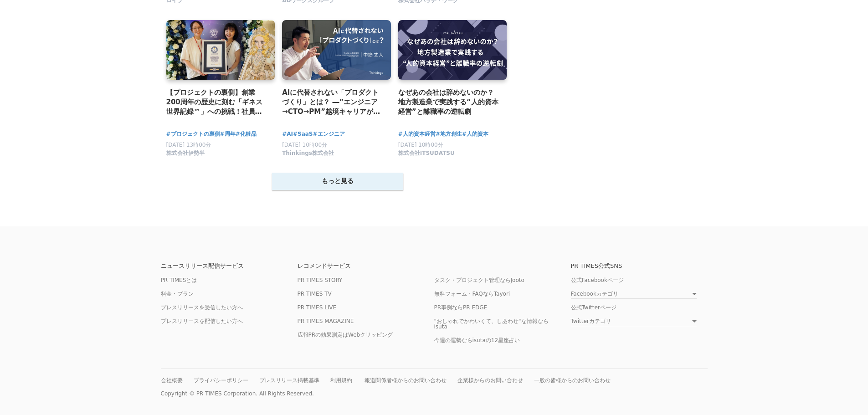  Describe the element at coordinates (229, 265) in the screenshot. I see `p: ニュースリリース配信サービス` at that location.